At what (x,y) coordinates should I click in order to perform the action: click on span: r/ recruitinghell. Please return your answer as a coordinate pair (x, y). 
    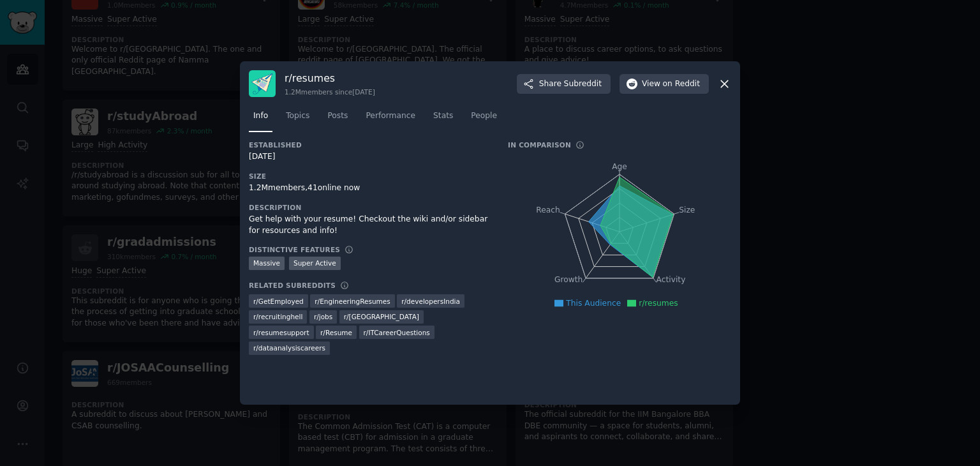
    Looking at the image, I should click on (277, 316).